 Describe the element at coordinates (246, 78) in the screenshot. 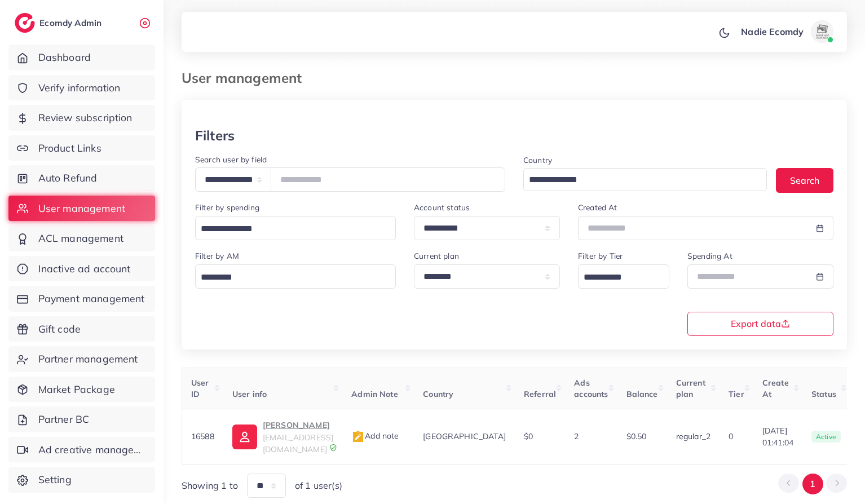

I see `h3: User management` at that location.